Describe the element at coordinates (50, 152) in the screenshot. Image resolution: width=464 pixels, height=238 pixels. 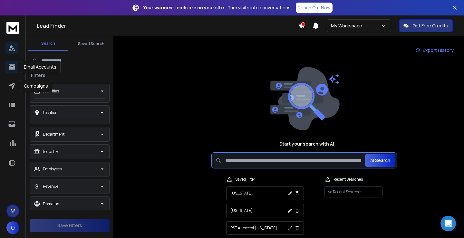
I see `p: Industry` at that location.